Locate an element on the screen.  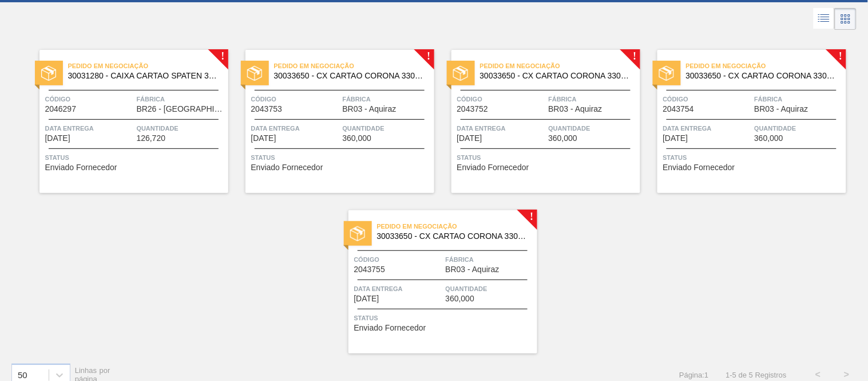
div: 50 is located at coordinates (22, 374).